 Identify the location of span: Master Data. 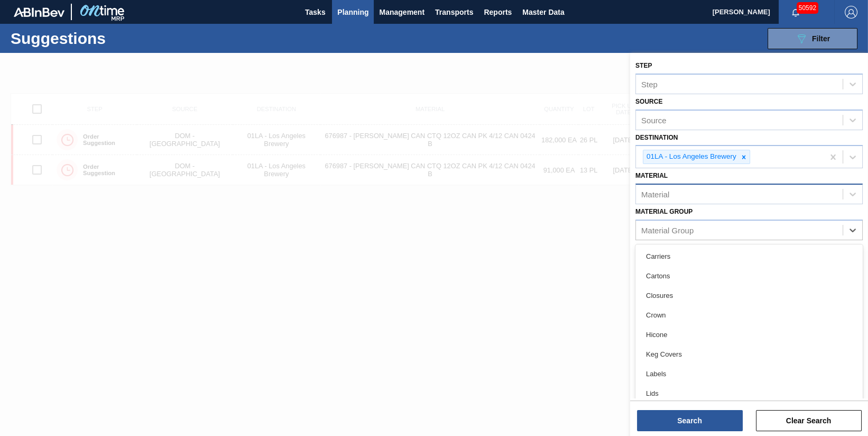
(543, 12).